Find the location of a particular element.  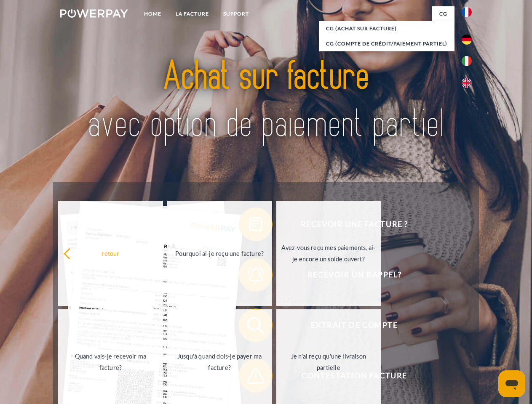

div: Je n'ai reçu qu'une livraison partielle is located at coordinates (329, 362).